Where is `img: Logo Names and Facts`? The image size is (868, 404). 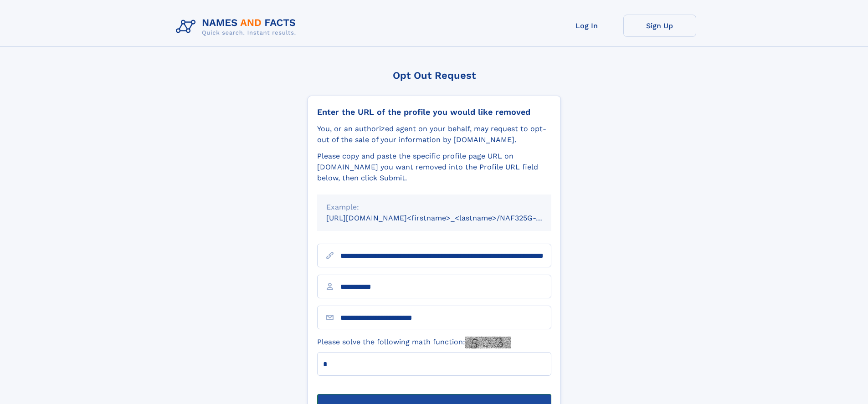
img: Logo Names and Facts is located at coordinates (238, 27).